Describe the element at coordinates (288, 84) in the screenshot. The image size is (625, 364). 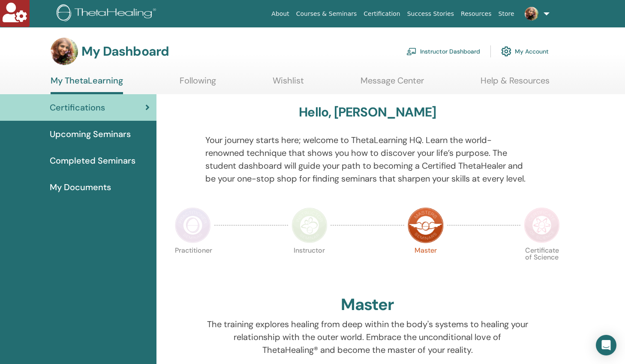
I see `a: Wishlist` at that location.